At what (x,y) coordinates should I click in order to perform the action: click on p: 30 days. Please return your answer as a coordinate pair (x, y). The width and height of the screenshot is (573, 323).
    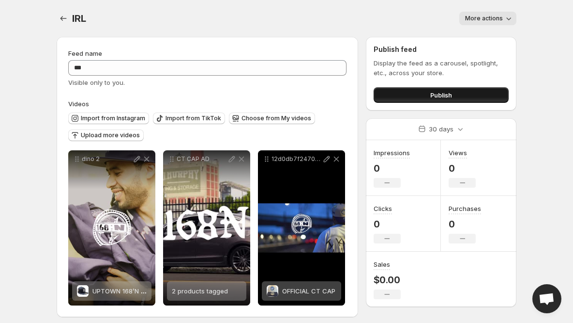
    Looking at the image, I should click on (441, 129).